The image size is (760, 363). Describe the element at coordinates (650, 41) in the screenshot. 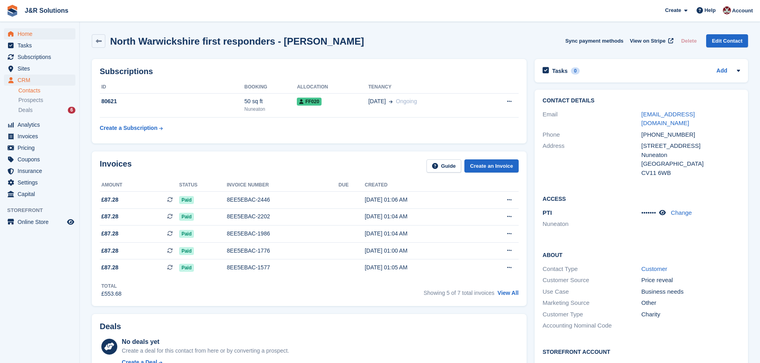

I see `a: View on Stripe` at that location.